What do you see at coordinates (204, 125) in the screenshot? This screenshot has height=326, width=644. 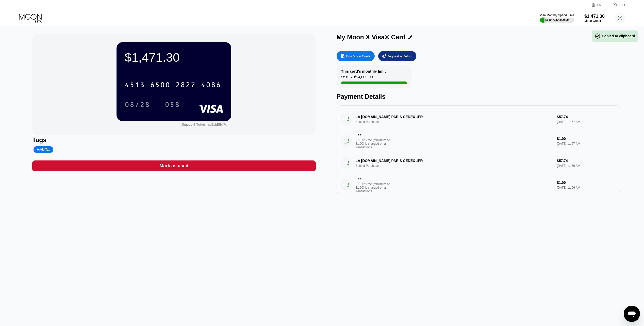 I see `div: Support Token:ad2dd8fd7d` at bounding box center [204, 125].